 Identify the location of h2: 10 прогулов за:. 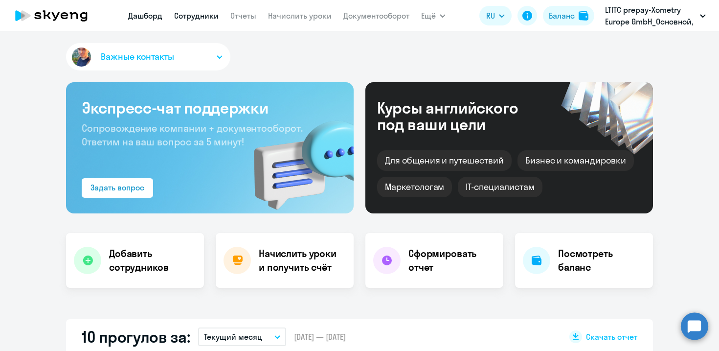
(136, 337).